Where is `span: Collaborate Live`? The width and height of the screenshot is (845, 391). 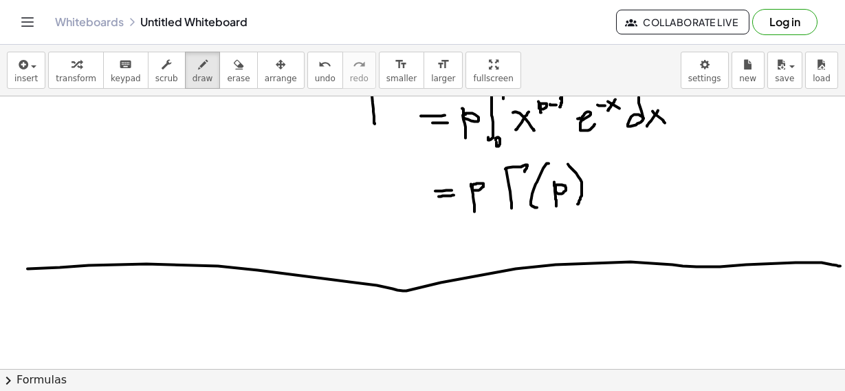
span: Collaborate Live is located at coordinates (683, 22).